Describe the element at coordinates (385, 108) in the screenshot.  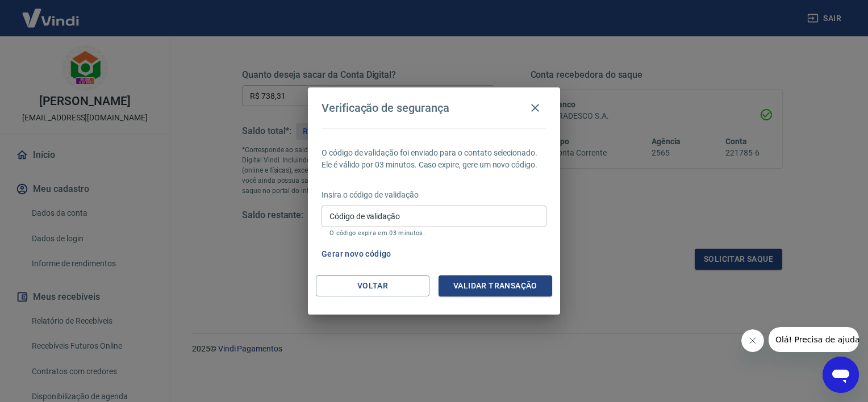
I see `h4: Verificação de segurança` at that location.